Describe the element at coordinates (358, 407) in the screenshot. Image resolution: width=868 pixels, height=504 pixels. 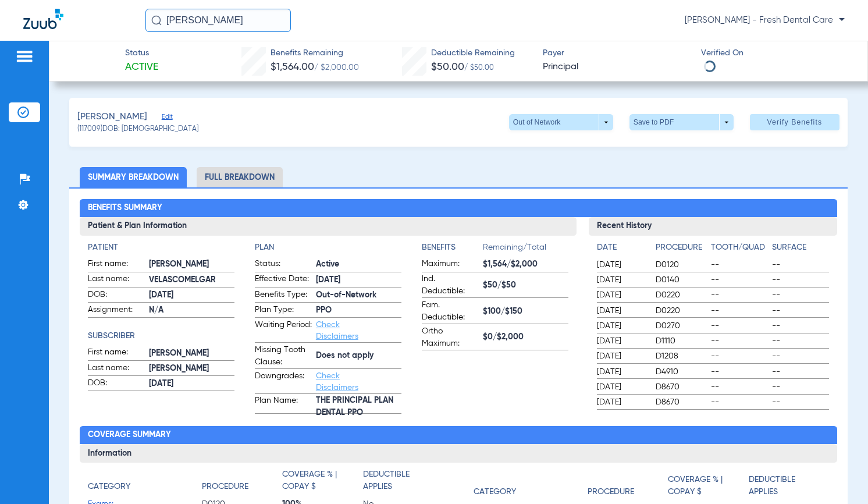
I see `span: THE PRINCIPAL PLAN DENTAL PPO` at that location.